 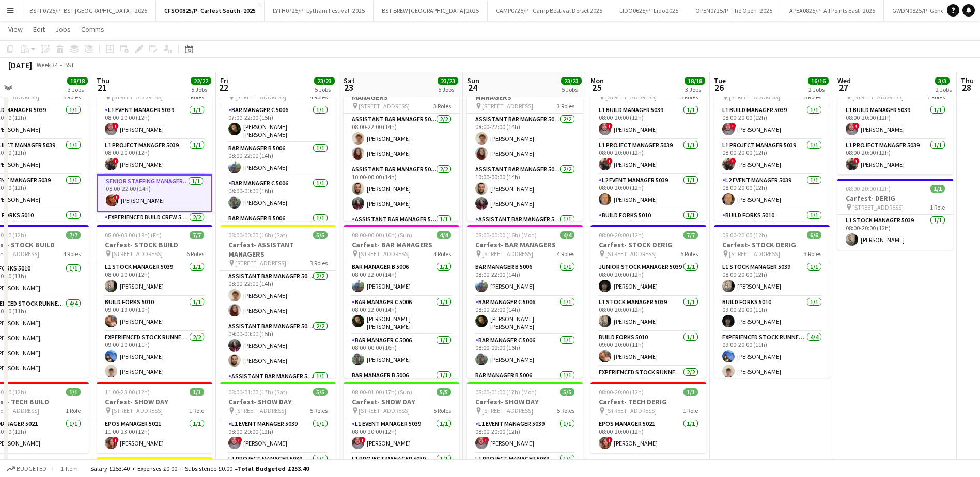 I want to click on div: BST, so click(x=69, y=65).